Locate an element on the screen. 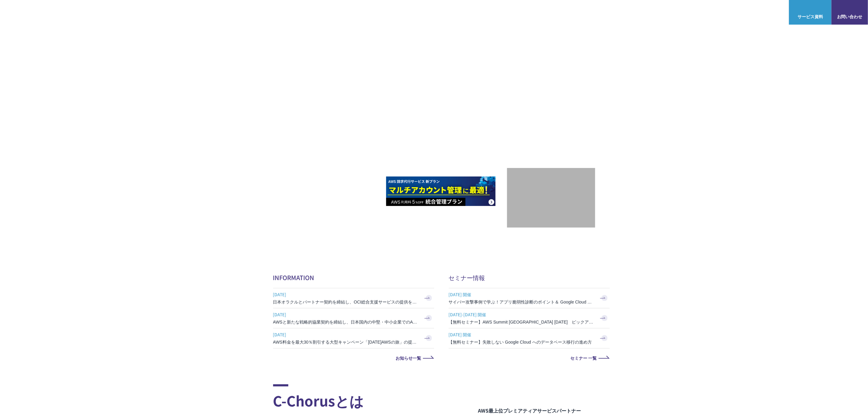 The width and height of the screenshot is (868, 415). p: サービス is located at coordinates (617, 12).